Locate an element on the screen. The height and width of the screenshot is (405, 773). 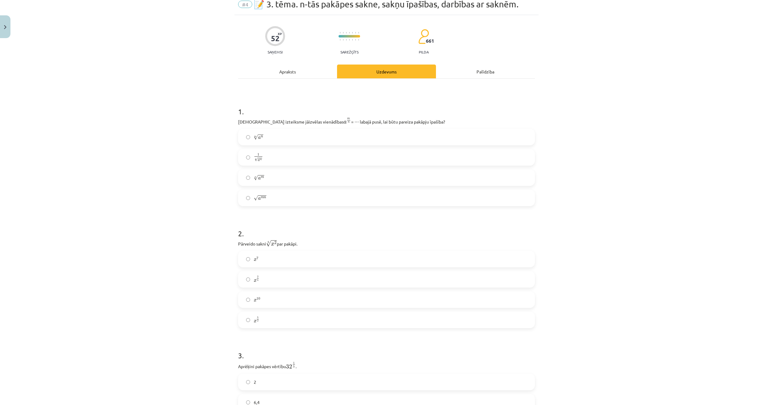
div: Uzdevums is located at coordinates (386, 71).